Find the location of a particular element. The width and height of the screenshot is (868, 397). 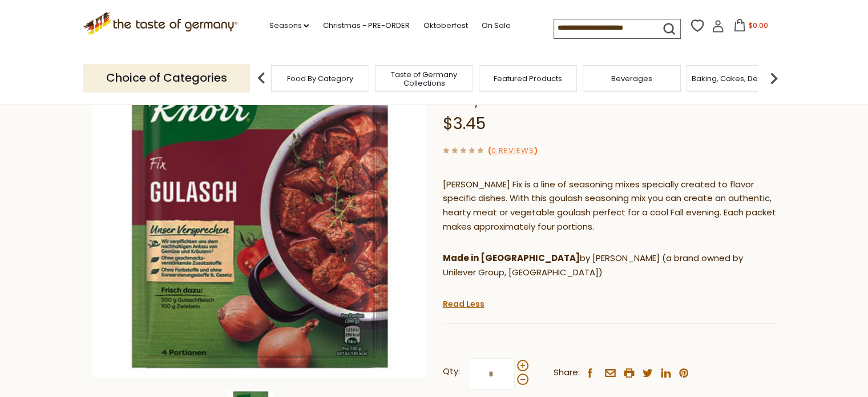

img: next arrow is located at coordinates (774, 78).